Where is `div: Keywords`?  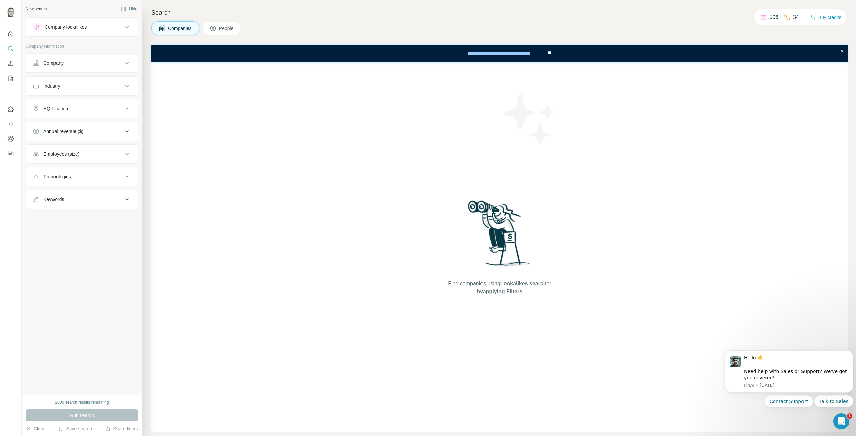
div: Keywords is located at coordinates (53, 200).